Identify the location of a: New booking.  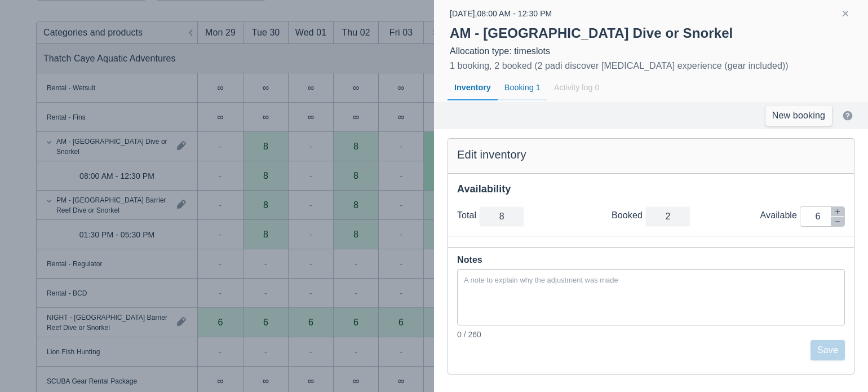
(799, 115).